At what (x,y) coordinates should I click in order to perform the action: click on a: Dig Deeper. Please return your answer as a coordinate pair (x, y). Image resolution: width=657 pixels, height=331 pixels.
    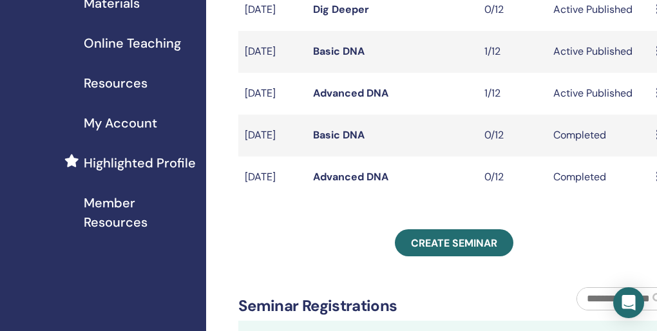
    Looking at the image, I should click on (341, 9).